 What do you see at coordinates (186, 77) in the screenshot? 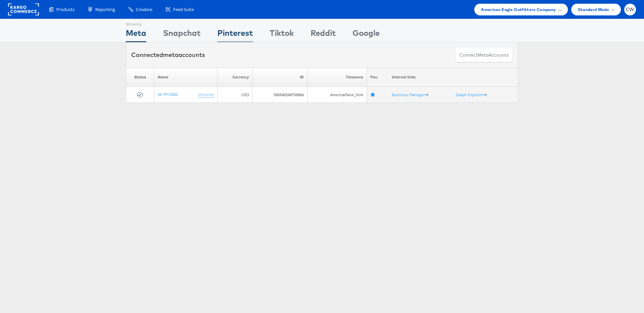
I see `th: Name` at bounding box center [186, 77].